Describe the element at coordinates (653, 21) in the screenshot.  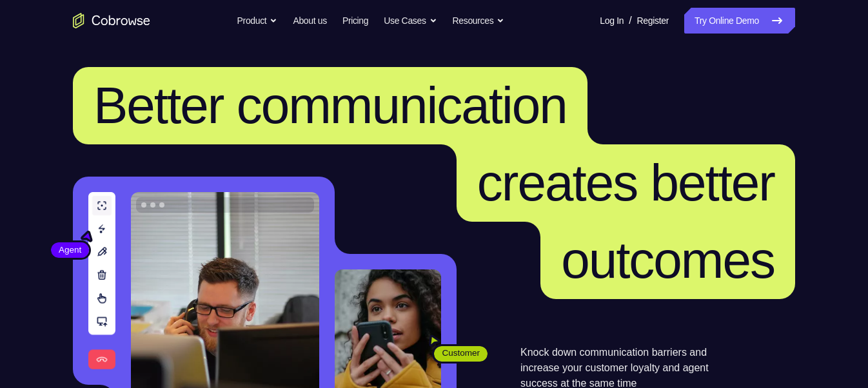
I see `a: Register` at that location.